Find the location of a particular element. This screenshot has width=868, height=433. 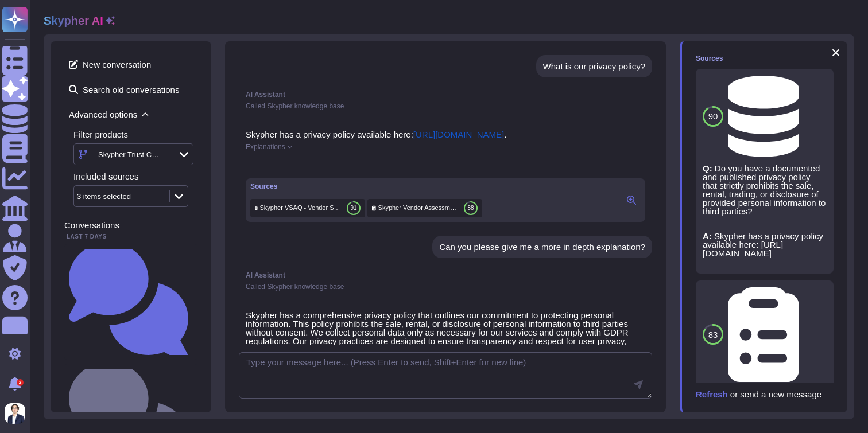

p: Skypher has a privacy policy available here: . is located at coordinates (446, 134).